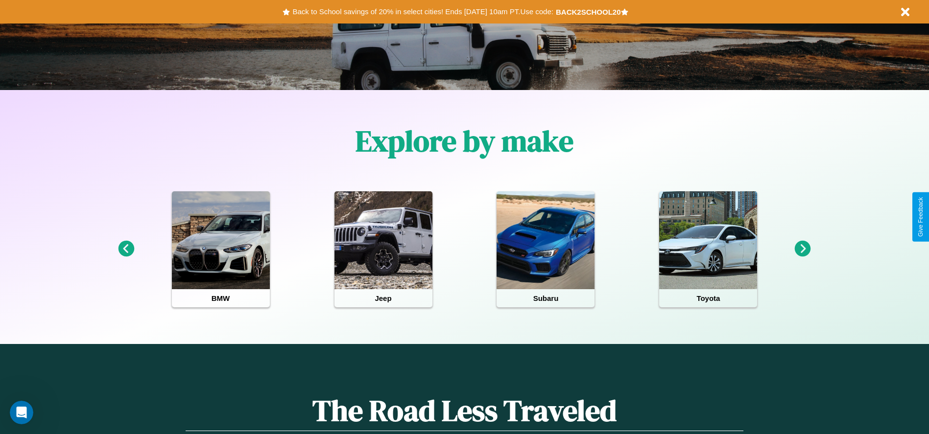 This screenshot has width=929, height=434. What do you see at coordinates (546, 298) in the screenshot?
I see `h4: Subaru` at bounding box center [546, 298].